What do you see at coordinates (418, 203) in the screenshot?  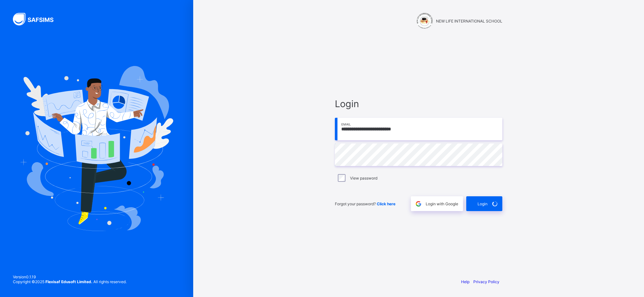 I see `img: google.396cfc9801f0270233282035f929180a.svg` at bounding box center [418, 203].